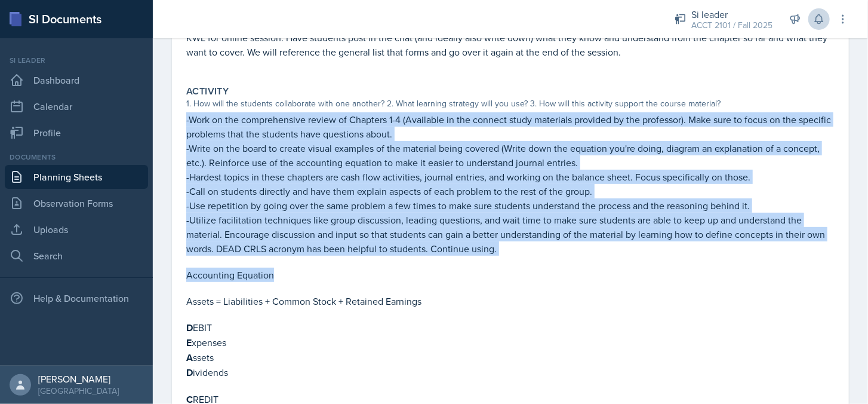 The width and height of the screenshot is (868, 404). Describe the element at coordinates (510, 342) in the screenshot. I see `p: xpenses` at that location.